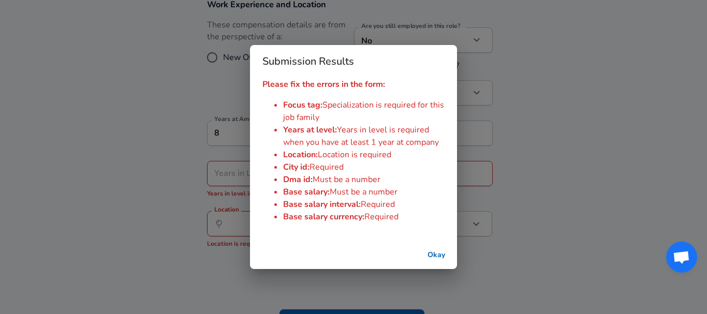 The width and height of the screenshot is (707, 314). What do you see at coordinates (298, 180) in the screenshot?
I see `span: Dma id :` at bounding box center [298, 180].